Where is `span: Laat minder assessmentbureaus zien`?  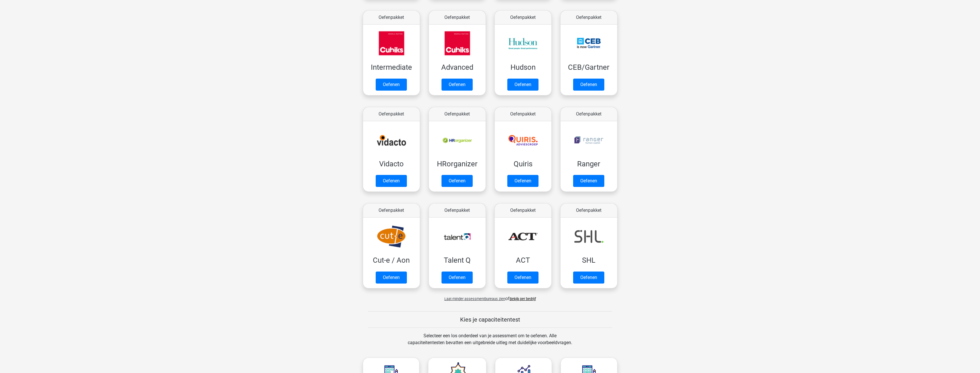
span: Laat minder assessmentbureaus zien is located at coordinates (474, 299).